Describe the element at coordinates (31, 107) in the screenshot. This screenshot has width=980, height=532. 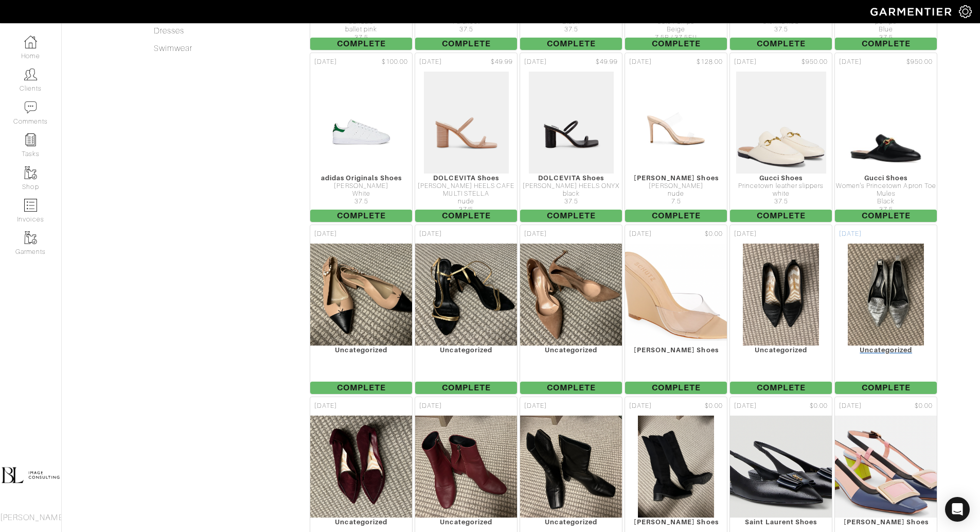
I see `img: comment-icon-a0a6a9ef722e966f86d9cbdc48e553b5cf19dbc54f86b18d962a5391bc8f6eb6.png` at that location.